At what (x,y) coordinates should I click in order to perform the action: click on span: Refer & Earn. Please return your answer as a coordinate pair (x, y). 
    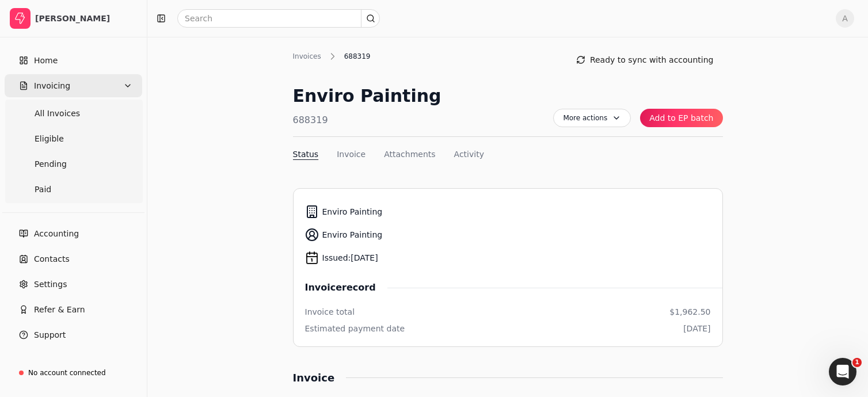
    Looking at the image, I should click on (60, 310).